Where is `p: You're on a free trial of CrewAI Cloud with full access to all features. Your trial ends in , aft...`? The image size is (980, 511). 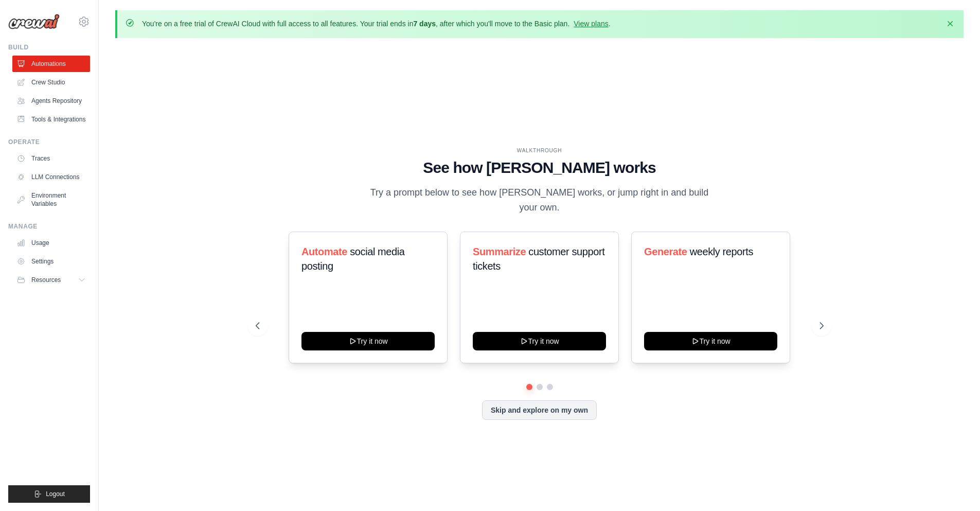 p: You're on a free trial of CrewAI Cloud with full access to all features. Your trial ends in , aft... is located at coordinates (376, 23).